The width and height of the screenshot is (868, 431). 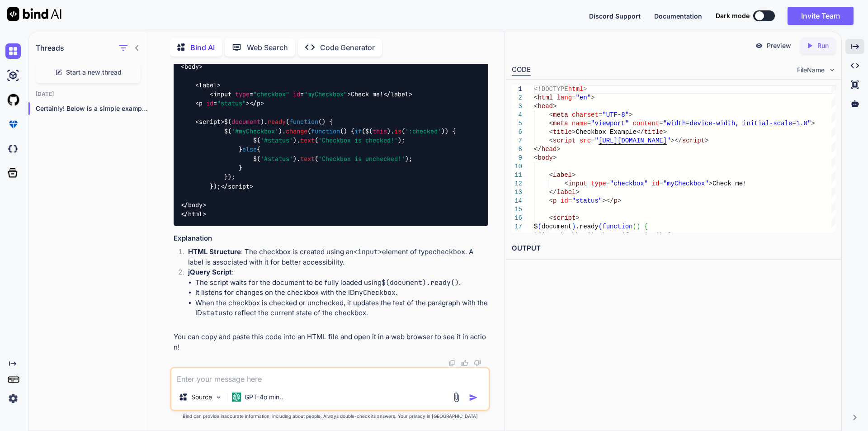 I want to click on p: Certainly! Below is a simple example of ..., so click(x=92, y=109).